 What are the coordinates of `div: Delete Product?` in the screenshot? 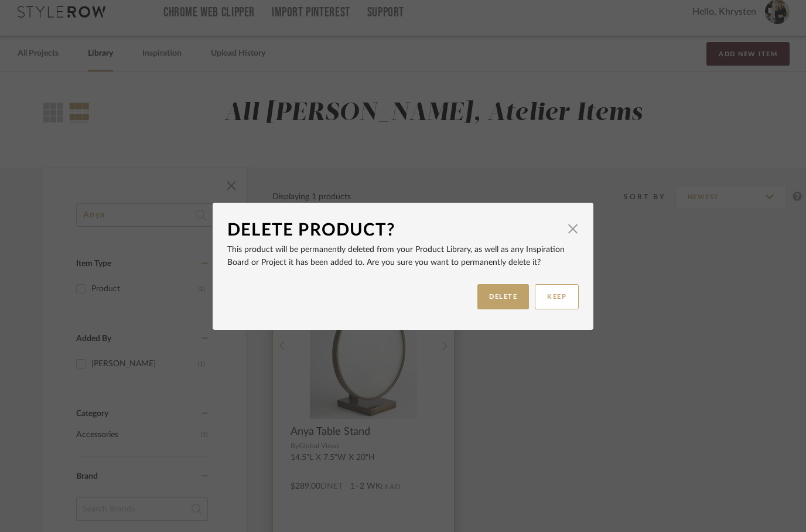 It's located at (394, 230).